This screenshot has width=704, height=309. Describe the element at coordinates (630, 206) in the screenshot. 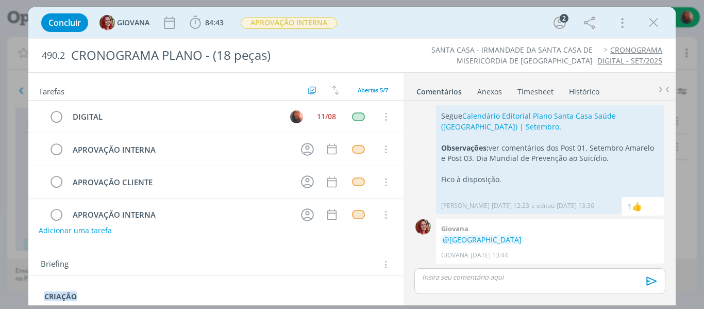

I see `div: 1` at that location.